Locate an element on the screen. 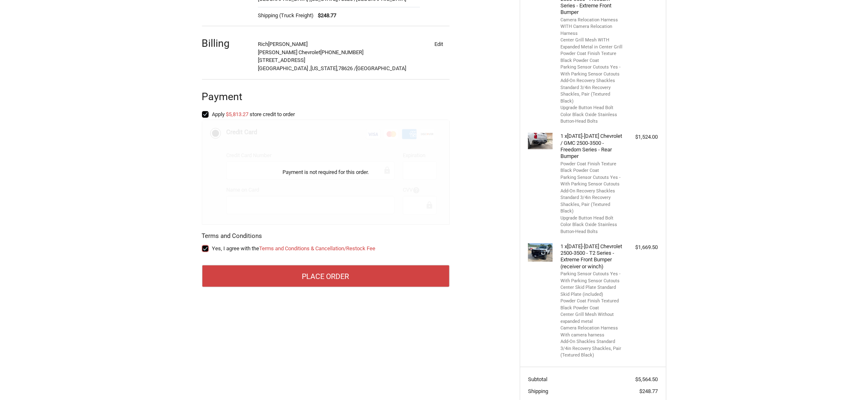  span: $5,564.50 is located at coordinates (646, 380).